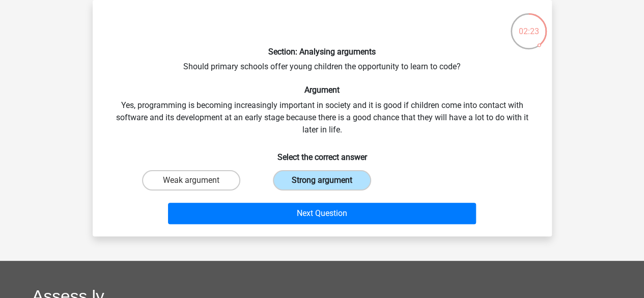  What do you see at coordinates (322, 181) in the screenshot?
I see `label: Strong argument` at bounding box center [322, 181].